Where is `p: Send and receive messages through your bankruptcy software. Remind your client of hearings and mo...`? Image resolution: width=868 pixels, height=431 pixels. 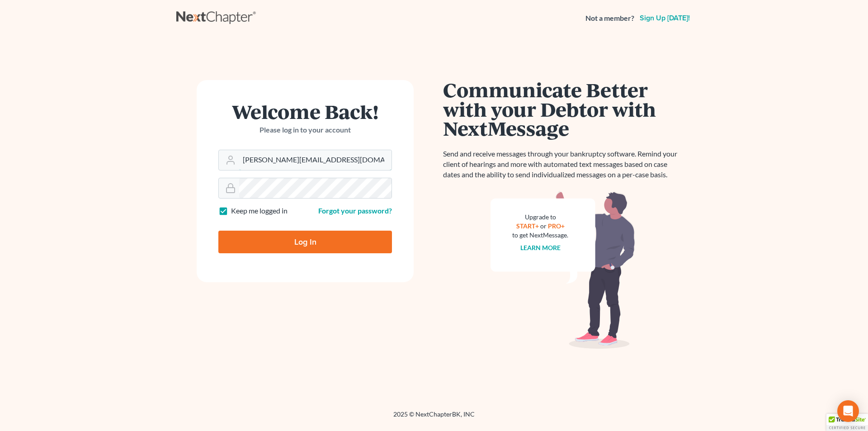
p: Send and receive messages through your bankruptcy software. Remind your client of hearings and mo... is located at coordinates (563, 164).